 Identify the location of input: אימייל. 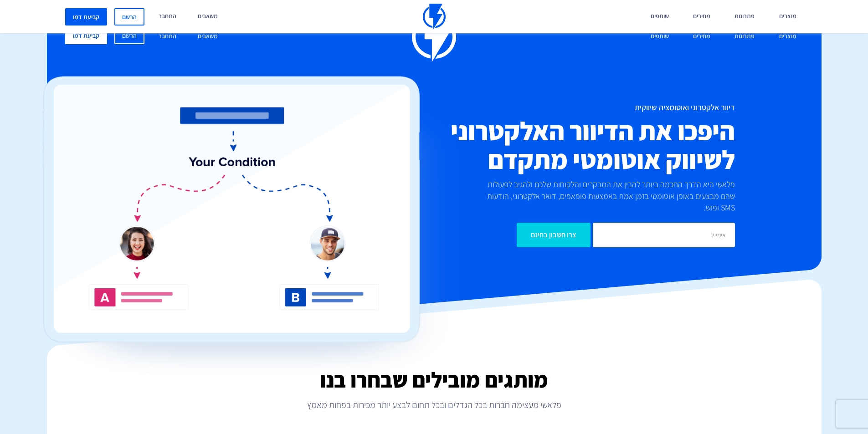
(664, 235).